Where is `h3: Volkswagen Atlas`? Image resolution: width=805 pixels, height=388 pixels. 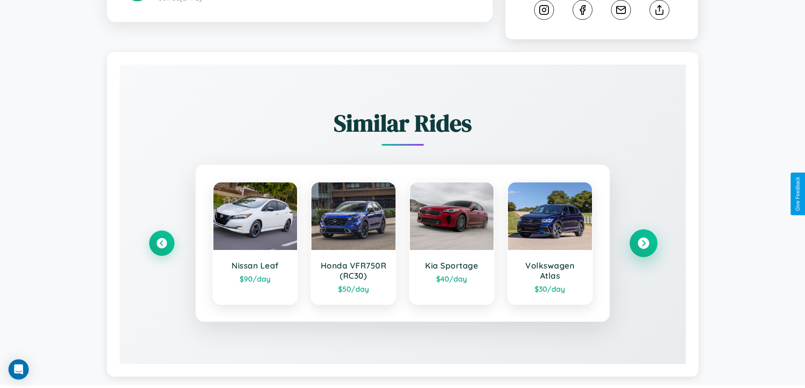 h3: Volkswagen Atlas is located at coordinates (550, 271).